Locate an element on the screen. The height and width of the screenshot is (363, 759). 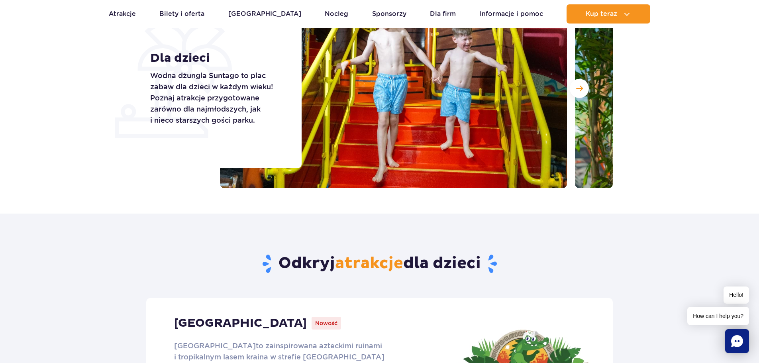
span: Kup teraz is located at coordinates (601, 14).